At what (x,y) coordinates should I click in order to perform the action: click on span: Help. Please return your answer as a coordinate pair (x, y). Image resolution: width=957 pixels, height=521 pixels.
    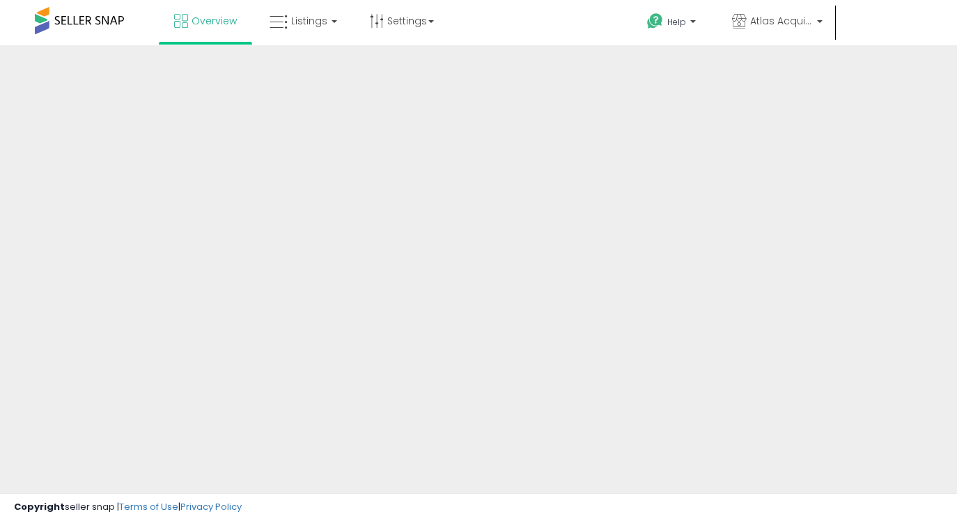
    Looking at the image, I should click on (676, 22).